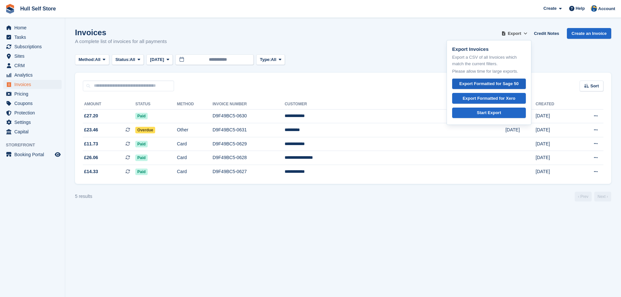  What do you see at coordinates (555, 104) in the screenshot?
I see `th: Created` at bounding box center [555, 104].